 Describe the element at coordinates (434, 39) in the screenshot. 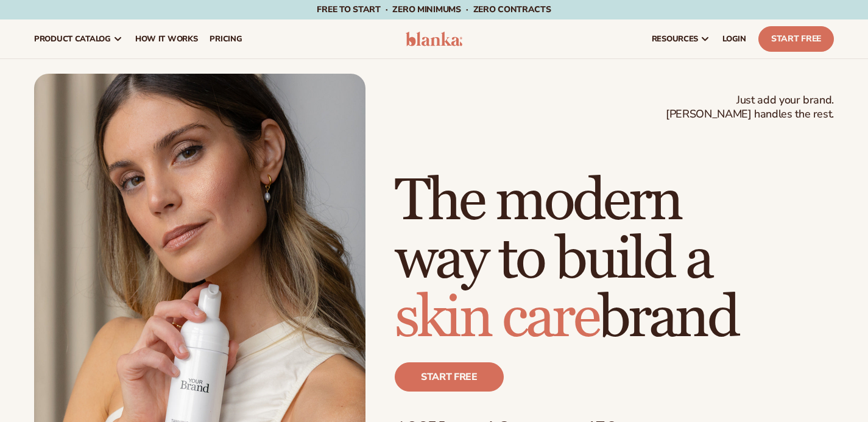

I see `a: logo` at that location.